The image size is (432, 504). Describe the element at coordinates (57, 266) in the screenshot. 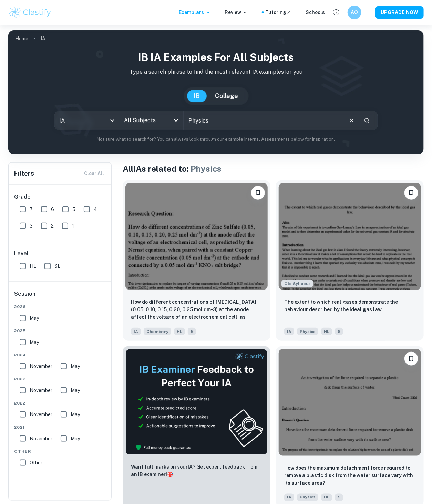

I see `span: SL` at that location.